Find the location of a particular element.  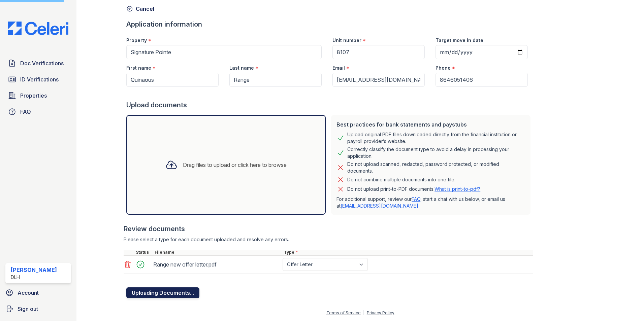

a: Account is located at coordinates (38, 293).